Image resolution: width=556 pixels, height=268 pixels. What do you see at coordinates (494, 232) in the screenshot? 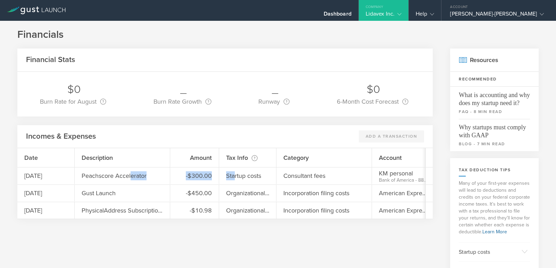
I see `a: Learn More` at bounding box center [494, 232].